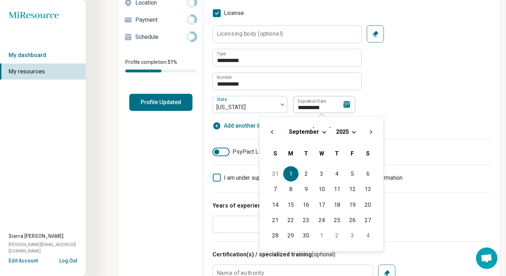 The image size is (506, 276). I want to click on label: State, so click(222, 100).